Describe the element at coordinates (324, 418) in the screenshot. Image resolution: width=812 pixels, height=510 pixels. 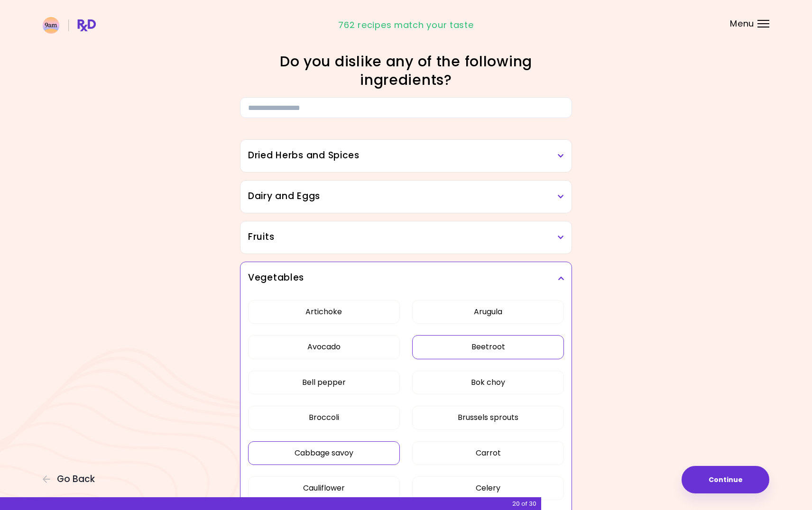
I see `button: Broccoli` at that location.